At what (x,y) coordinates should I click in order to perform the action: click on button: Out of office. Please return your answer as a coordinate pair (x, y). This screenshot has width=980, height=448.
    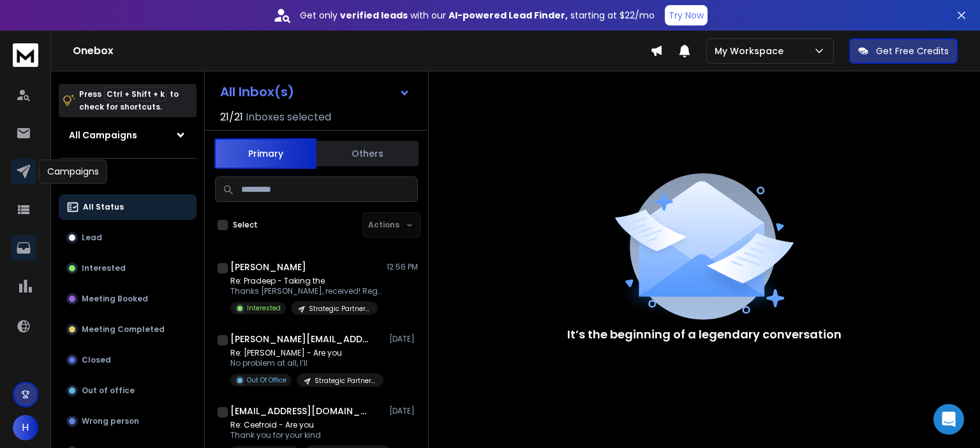
    Looking at the image, I should click on (128, 391).